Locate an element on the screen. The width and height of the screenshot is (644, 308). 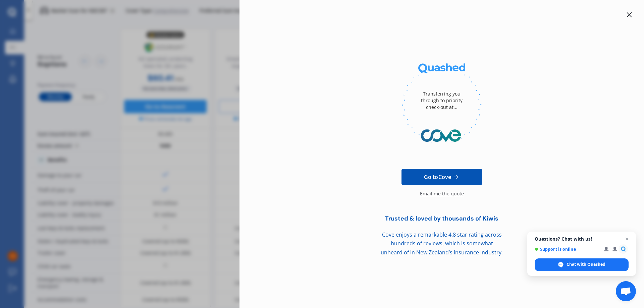
span: Go to Cove is located at coordinates (437, 177).